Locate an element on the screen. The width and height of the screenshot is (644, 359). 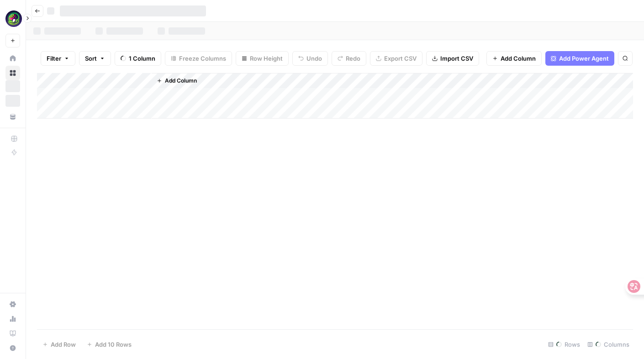
a: Learning Hub is located at coordinates (13, 333).